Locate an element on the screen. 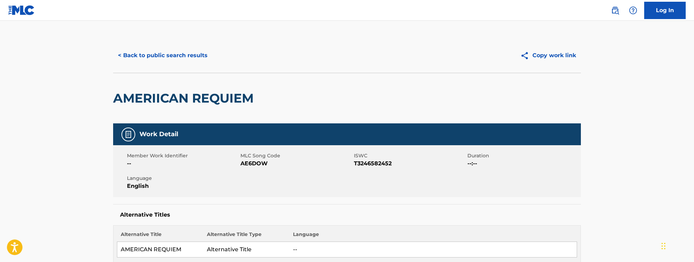  span: AE6DOW is located at coordinates (296, 163).